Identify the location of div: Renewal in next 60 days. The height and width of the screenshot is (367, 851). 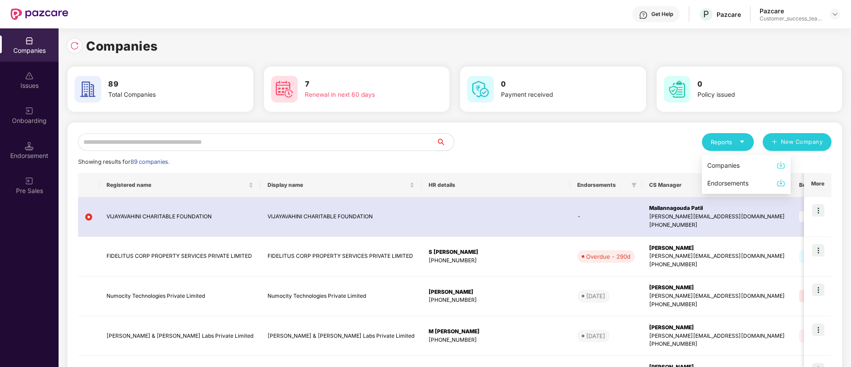
(361, 95).